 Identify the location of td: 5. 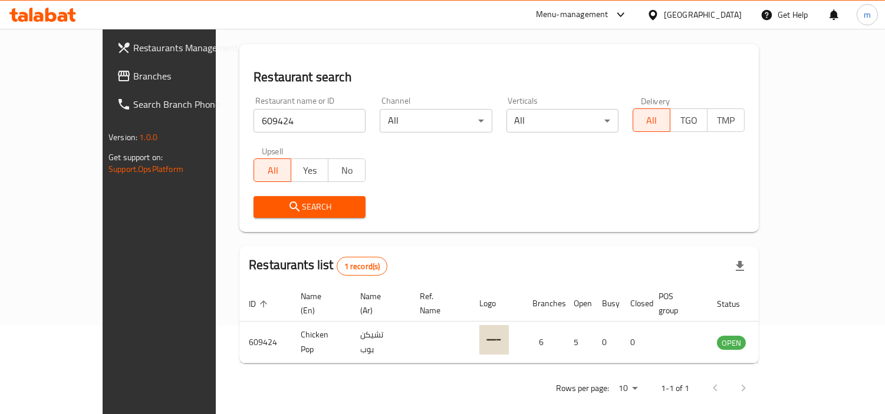
(578, 342).